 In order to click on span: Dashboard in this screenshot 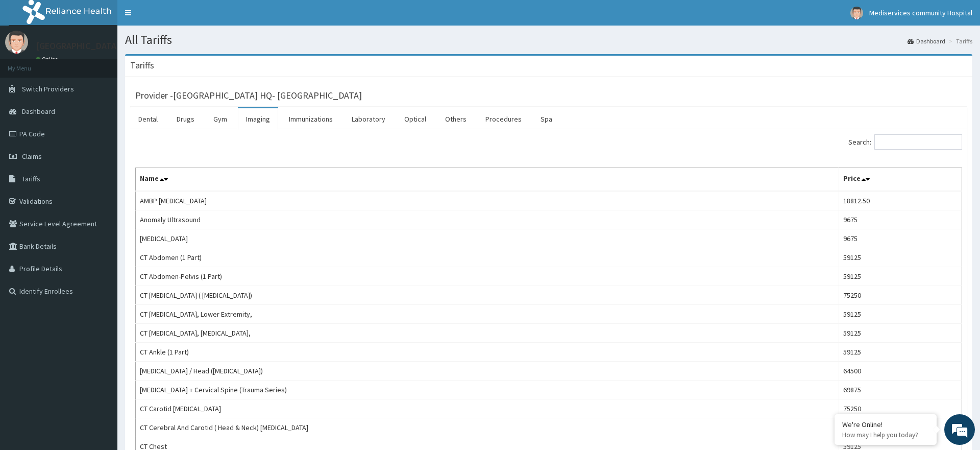, I will do `click(38, 112)`.